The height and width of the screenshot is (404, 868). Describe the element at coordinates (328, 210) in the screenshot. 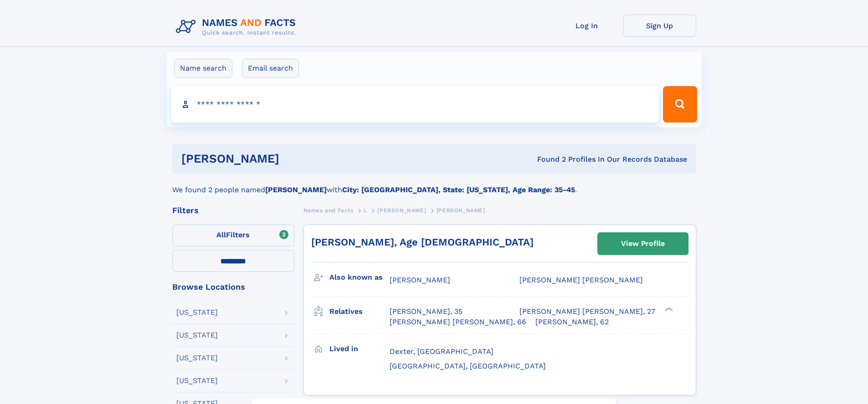

I see `a: Names and Facts` at that location.